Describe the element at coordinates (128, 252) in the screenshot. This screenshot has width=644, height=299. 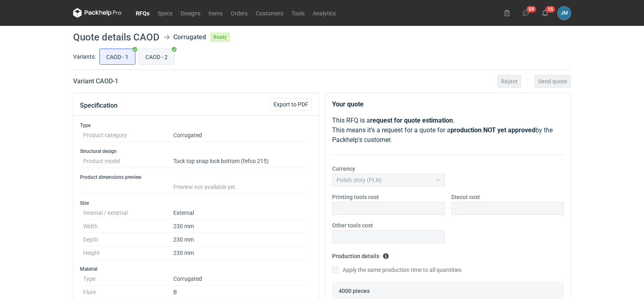
I see `dt: Height` at that location.